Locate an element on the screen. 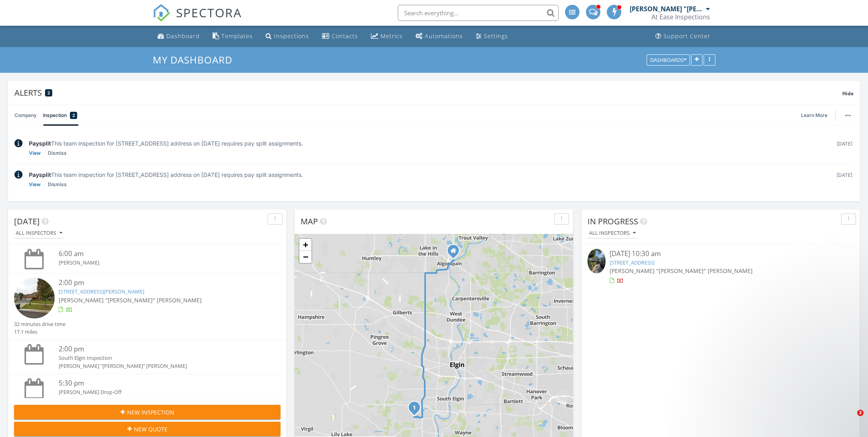  div: 17.1 miles is located at coordinates (40, 332).